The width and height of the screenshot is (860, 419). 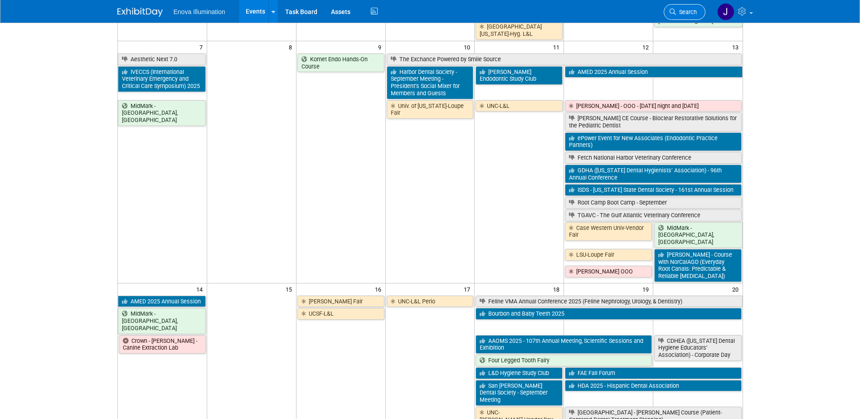 What do you see at coordinates (199, 12) in the screenshot?
I see `span: Enova Illumination` at bounding box center [199, 12].